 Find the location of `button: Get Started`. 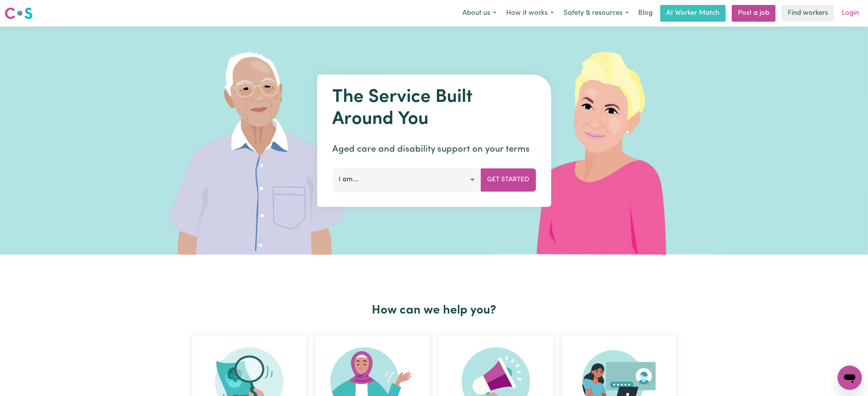

button: Get Started is located at coordinates (508, 180).